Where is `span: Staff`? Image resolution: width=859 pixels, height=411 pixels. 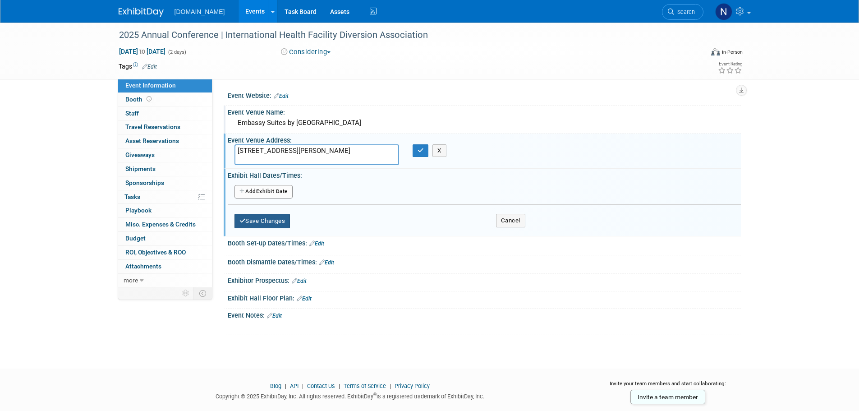
span: Staff is located at coordinates (132, 113).